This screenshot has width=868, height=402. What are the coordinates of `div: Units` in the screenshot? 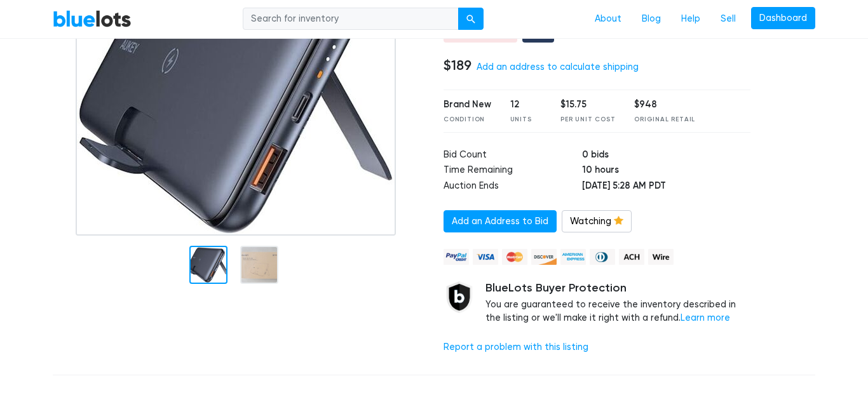 It's located at (526, 120).